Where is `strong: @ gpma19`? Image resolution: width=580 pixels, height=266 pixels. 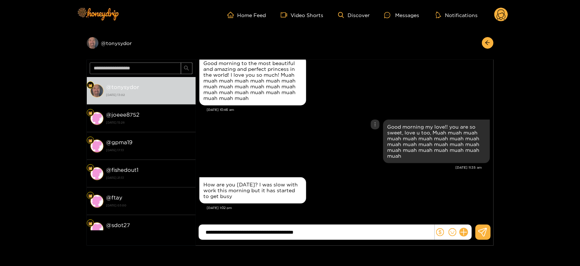 strong: @ gpma19 is located at coordinates (120, 142).